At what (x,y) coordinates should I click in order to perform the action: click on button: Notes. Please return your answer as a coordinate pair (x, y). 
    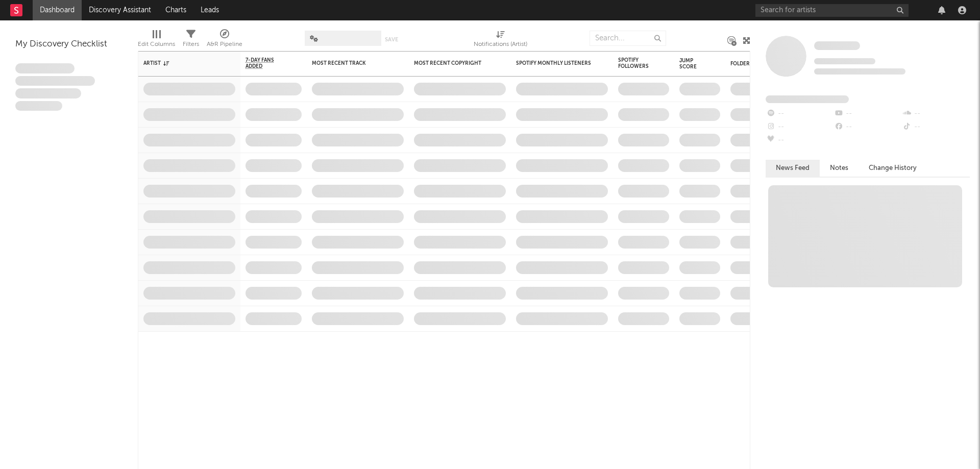
    Looking at the image, I should click on (840, 168).